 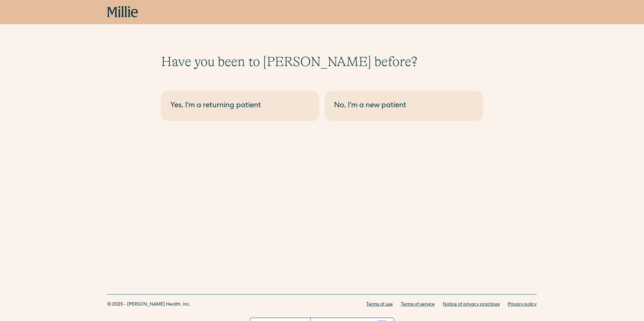 What do you see at coordinates (240, 106) in the screenshot?
I see `div: Yes, I'm a returning patient` at bounding box center [240, 106].